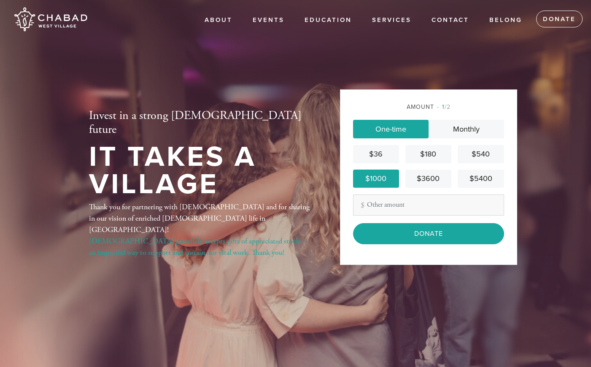 Image resolution: width=591 pixels, height=367 pixels. What do you see at coordinates (392, 20) in the screenshot?
I see `a: Services` at bounding box center [392, 20].